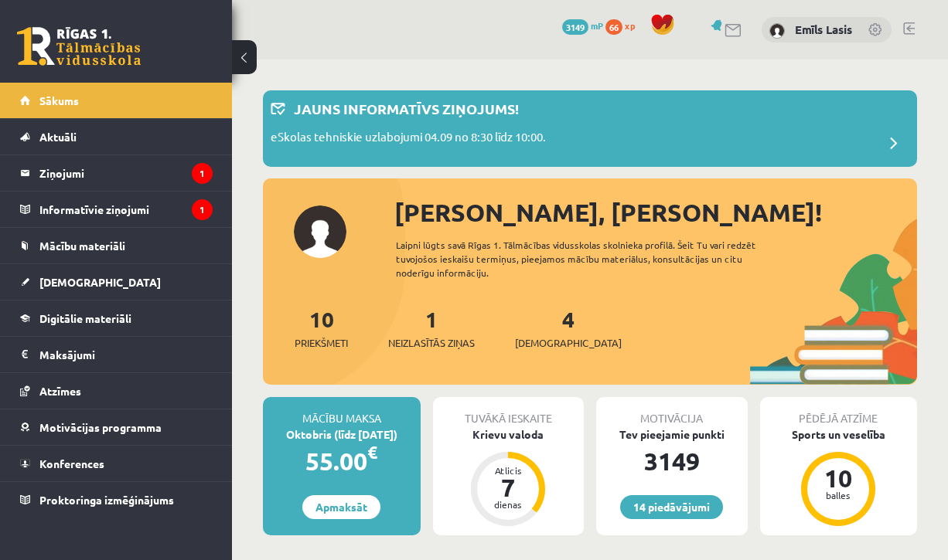  What do you see at coordinates (116, 137) in the screenshot?
I see `a: Aktuāli` at bounding box center [116, 137].